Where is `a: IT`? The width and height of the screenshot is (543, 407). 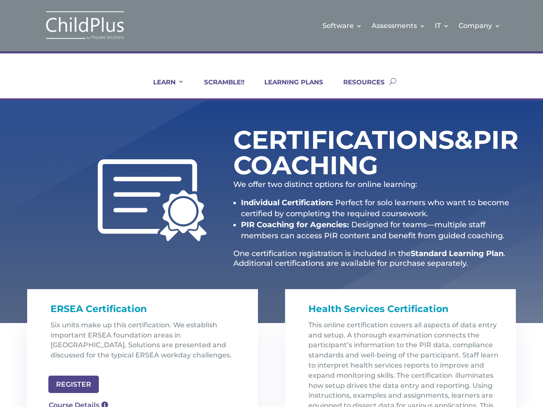
a: IT is located at coordinates (442, 25).